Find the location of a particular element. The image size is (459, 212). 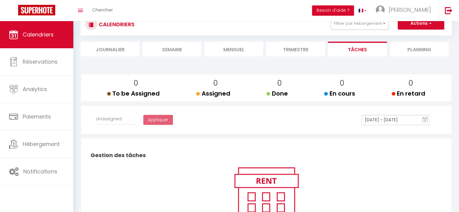

span: Calendriers is located at coordinates (38, 34).